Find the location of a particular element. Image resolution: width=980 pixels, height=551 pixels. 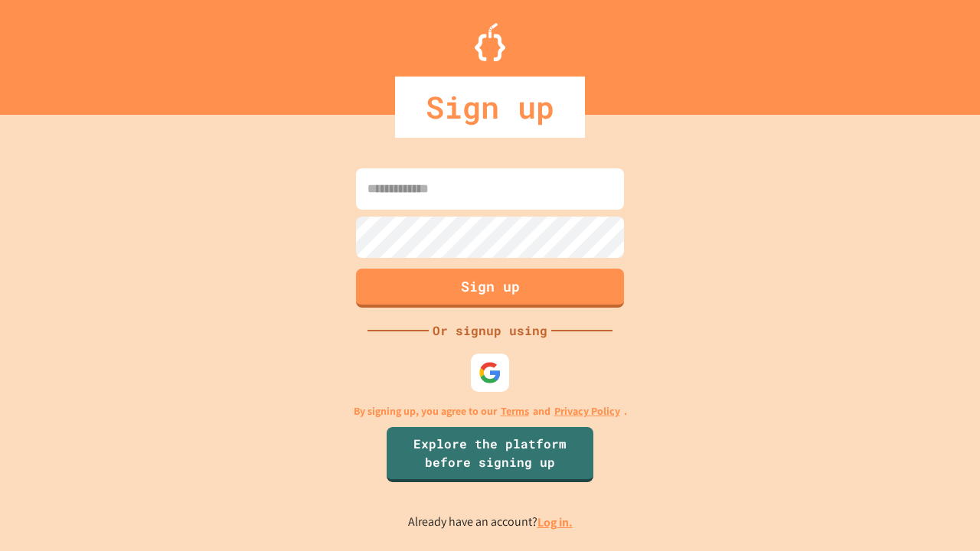

a: Privacy Policy is located at coordinates (588, 411).